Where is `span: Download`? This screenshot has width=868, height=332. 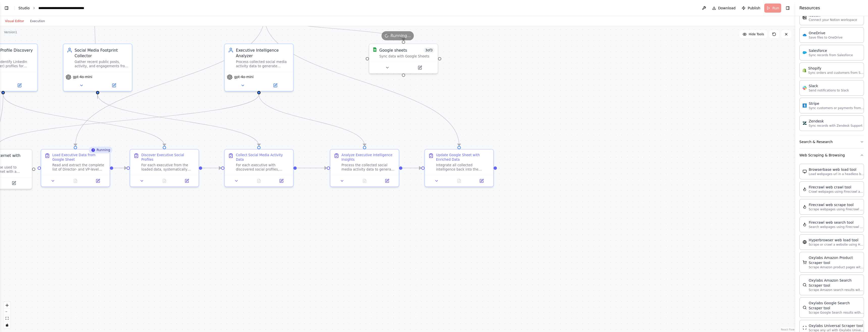
span: Download is located at coordinates (727, 8).